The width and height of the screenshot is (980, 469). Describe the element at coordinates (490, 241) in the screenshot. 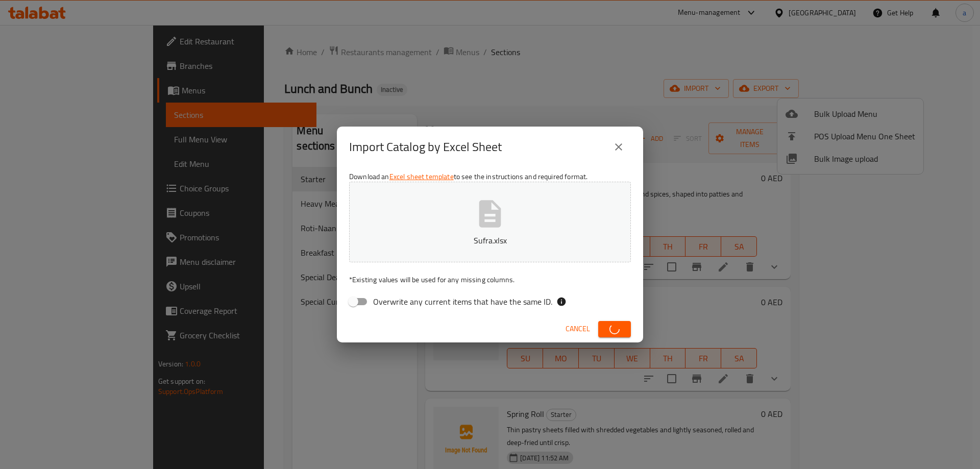

I see `p: Sufra.xlsx` at that location.